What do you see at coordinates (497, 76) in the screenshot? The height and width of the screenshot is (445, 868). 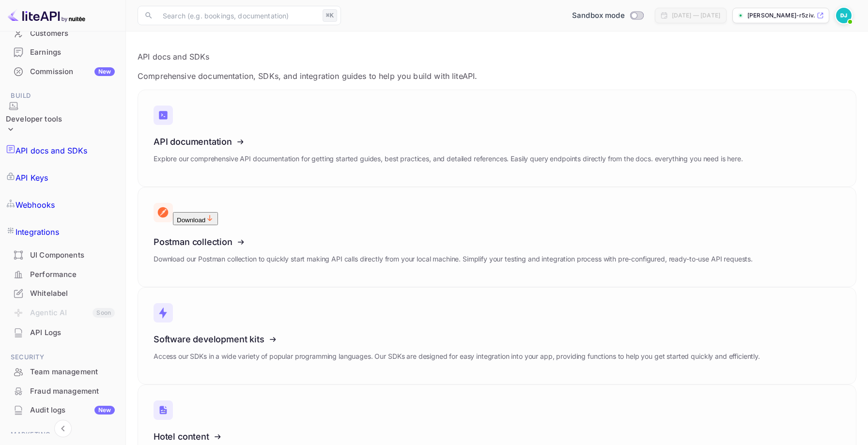 I see `p: Comprehensive documentation, SDKs, and integration guides to help you build with liteAPI.` at bounding box center [497, 76].